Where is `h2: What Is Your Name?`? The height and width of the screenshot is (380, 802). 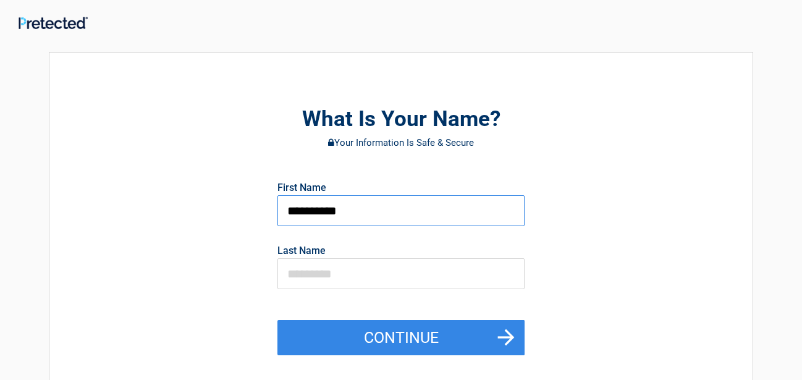 h2: What Is Your Name? is located at coordinates (401, 119).